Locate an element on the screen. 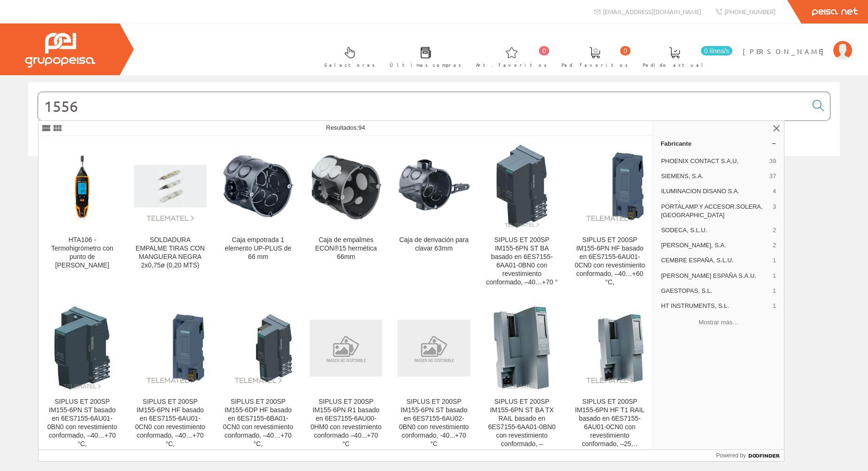 Image resolution: width=868 pixels, height=471 pixels. img: SIPLUS ET 200SP IM155-6PN ST BA basado en 6ES7155-6AA01-0BN0 con revestimiento conformado, –40…+70 ° is located at coordinates (522, 186).